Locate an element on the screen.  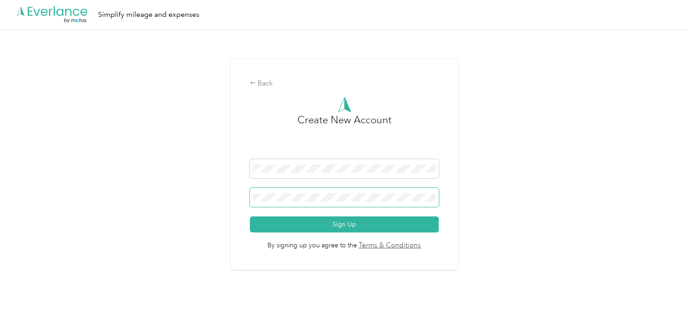
div: Back is located at coordinates (344, 84).